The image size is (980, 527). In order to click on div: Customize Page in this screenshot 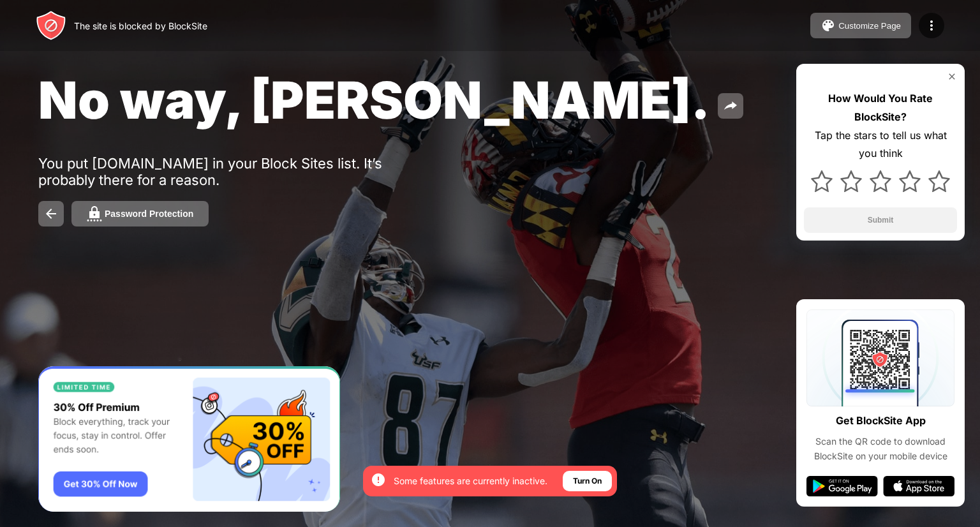, I will do `click(870, 26)`.